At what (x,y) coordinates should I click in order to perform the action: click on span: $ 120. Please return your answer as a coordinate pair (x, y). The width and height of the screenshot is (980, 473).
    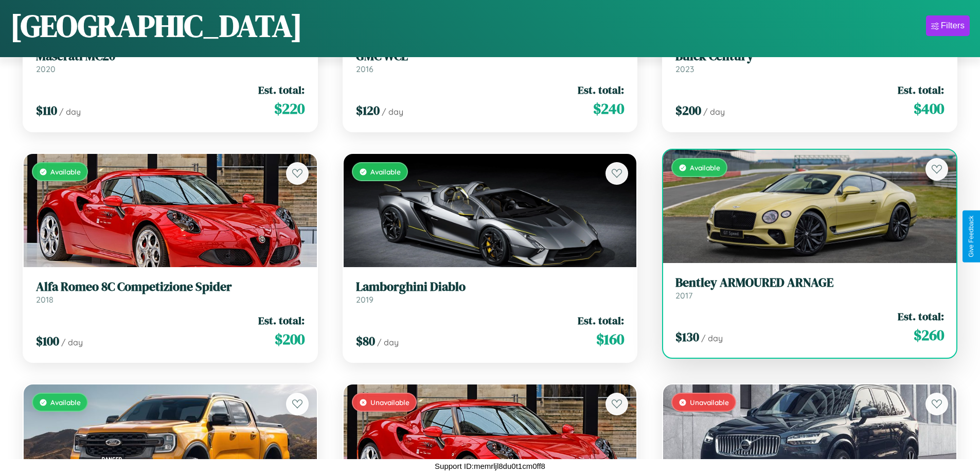
    Looking at the image, I should click on (368, 110).